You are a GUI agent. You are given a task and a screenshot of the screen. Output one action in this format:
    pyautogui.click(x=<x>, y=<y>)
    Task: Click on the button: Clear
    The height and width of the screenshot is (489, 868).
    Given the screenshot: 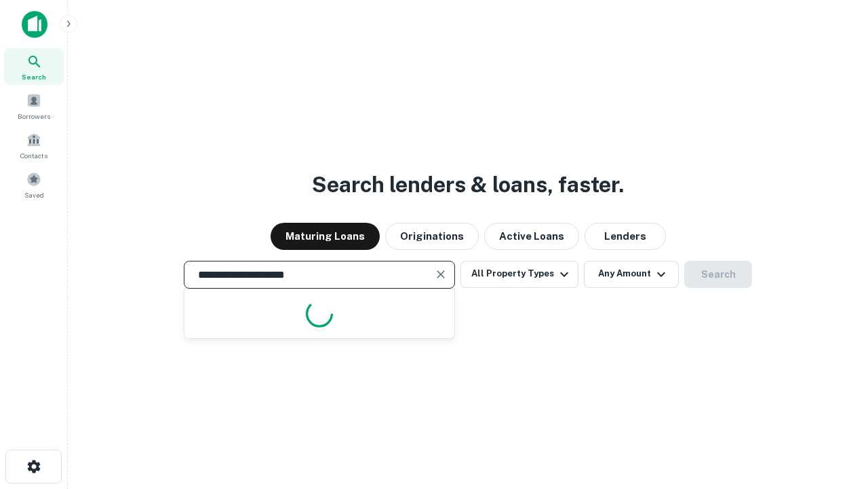 What is the action you would take?
    pyautogui.click(x=441, y=274)
    